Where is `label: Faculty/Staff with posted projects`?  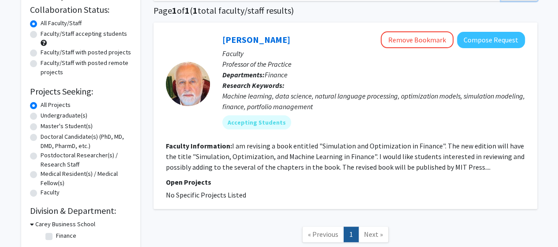 label: Faculty/Staff with posted projects is located at coordinates (86, 52).